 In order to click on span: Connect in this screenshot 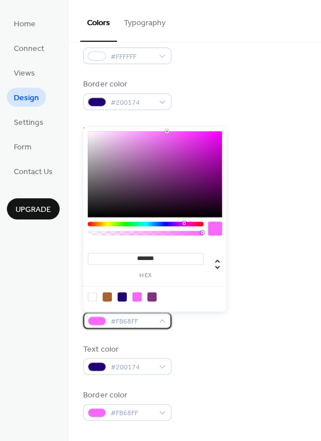, I will do `click(29, 49)`.